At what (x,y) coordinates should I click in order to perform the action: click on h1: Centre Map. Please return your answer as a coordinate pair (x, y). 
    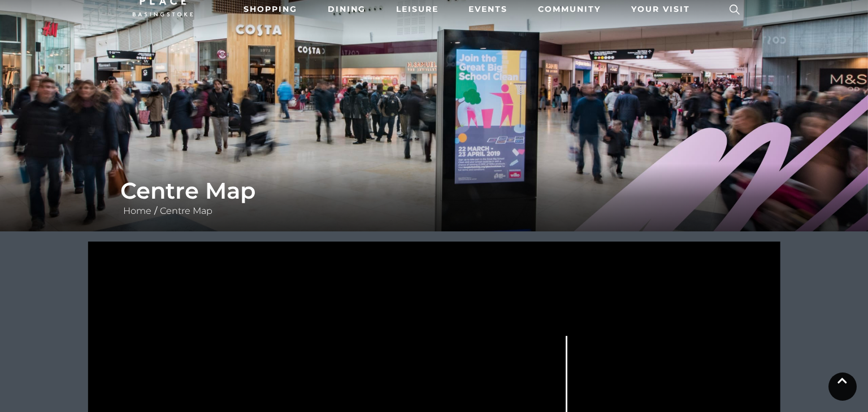
    Looking at the image, I should click on (434, 191).